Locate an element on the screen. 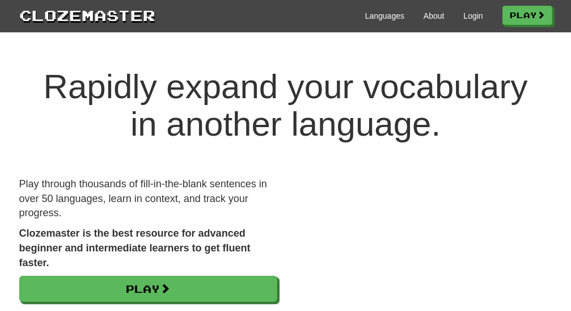  a: Languages is located at coordinates (385, 16).